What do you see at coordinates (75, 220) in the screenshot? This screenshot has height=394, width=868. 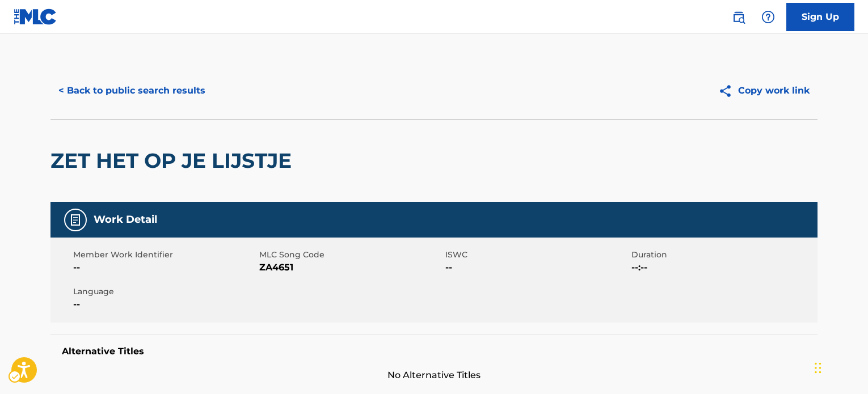 I see `img: Work Detail` at bounding box center [75, 220].